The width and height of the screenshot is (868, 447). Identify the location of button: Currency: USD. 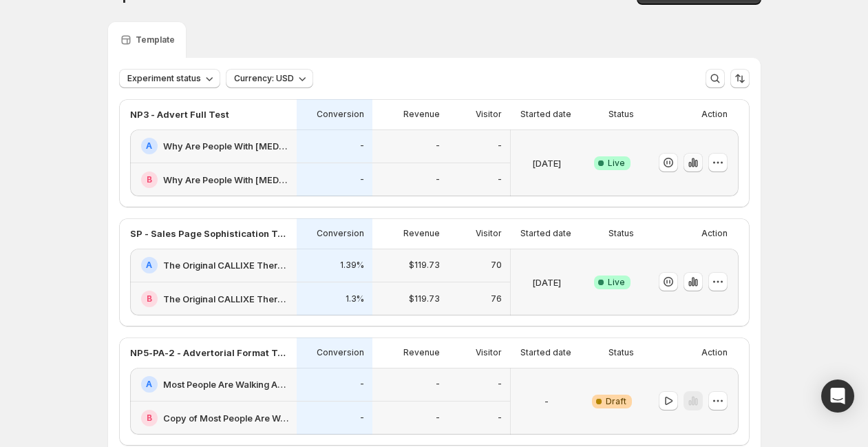
(269, 78).